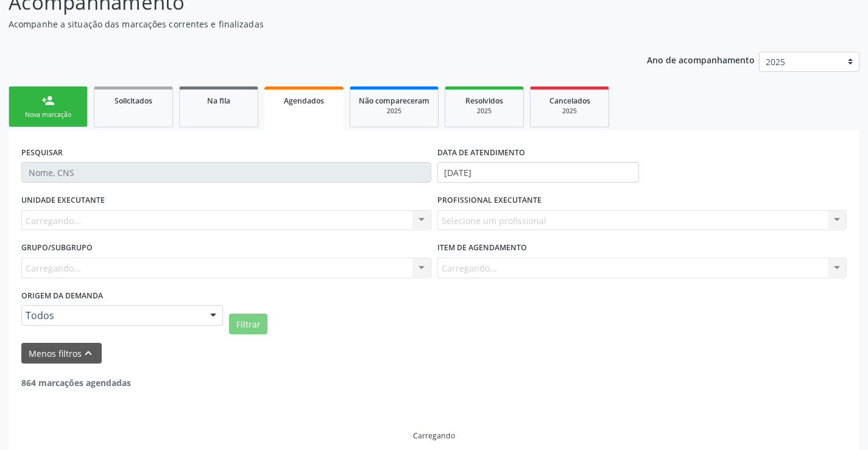  I want to click on span: Agendados, so click(304, 101).